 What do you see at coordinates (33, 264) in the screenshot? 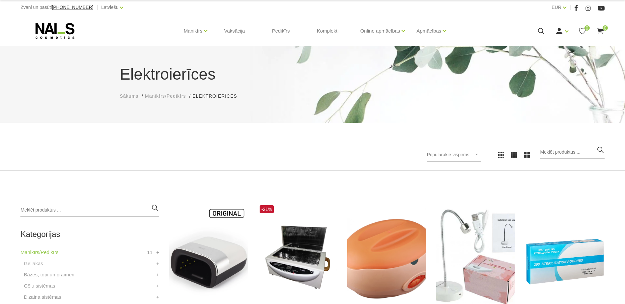
I see `a: Gēllakas` at bounding box center [33, 264].